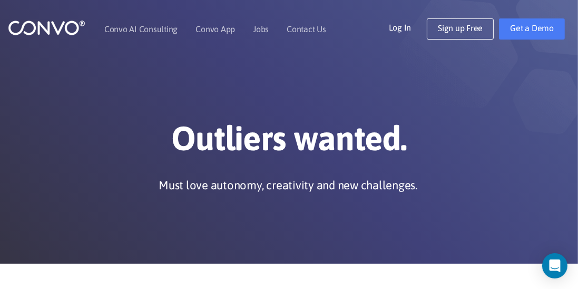  What do you see at coordinates (306, 29) in the screenshot?
I see `a: Contact Us` at bounding box center [306, 29].